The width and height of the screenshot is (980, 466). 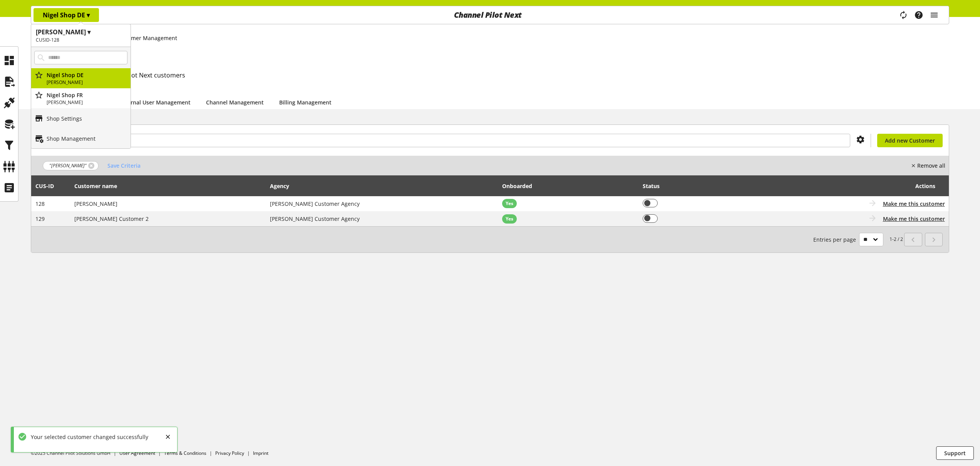 I want to click on div: Onboarded, so click(x=521, y=185).